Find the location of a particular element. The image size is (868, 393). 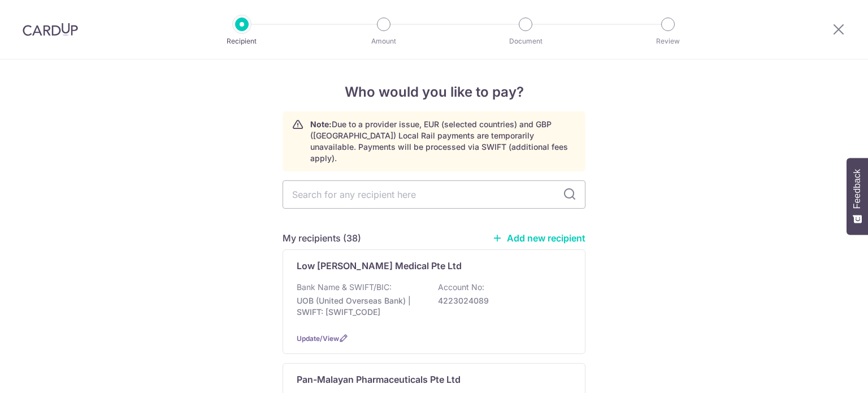

a: Add new recipient is located at coordinates (539, 238).